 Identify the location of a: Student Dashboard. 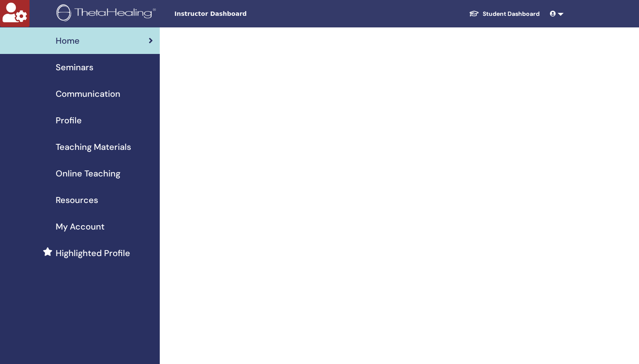
(504, 14).